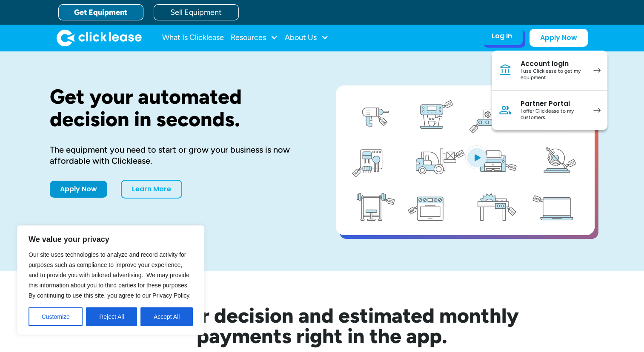  Describe the element at coordinates (55, 317) in the screenshot. I see `button: Customize` at that location.